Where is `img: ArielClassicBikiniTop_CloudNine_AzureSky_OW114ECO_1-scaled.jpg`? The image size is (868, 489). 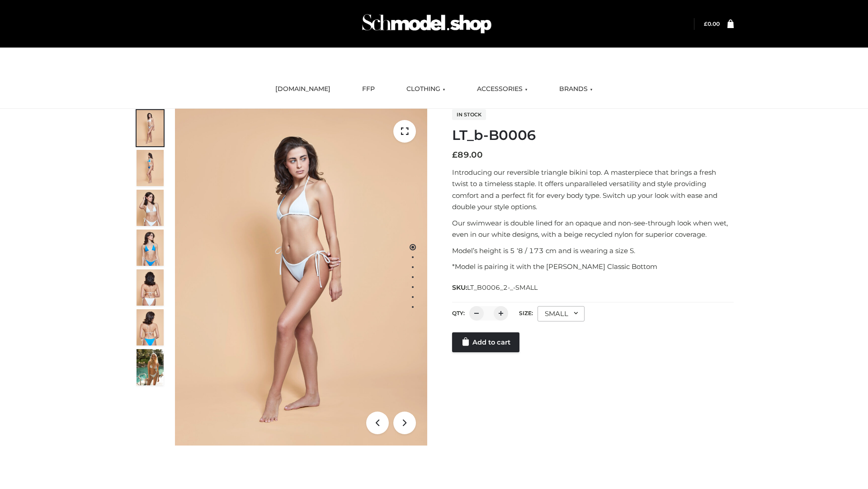 img: ArielClassicBikiniTop_CloudNine_AzureSky_OW114ECO_1-scaled.jpg is located at coordinates (150, 128).